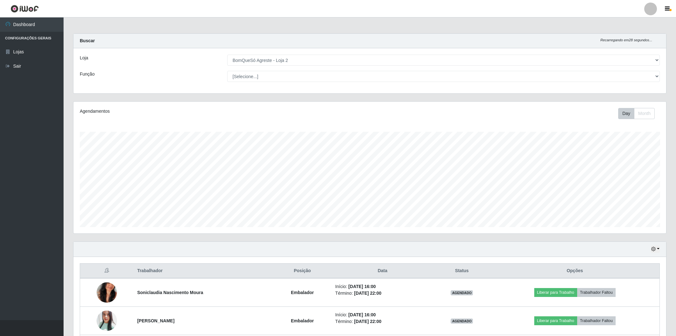  Describe the element at coordinates (87, 41) in the screenshot. I see `strong: Buscar` at that location.